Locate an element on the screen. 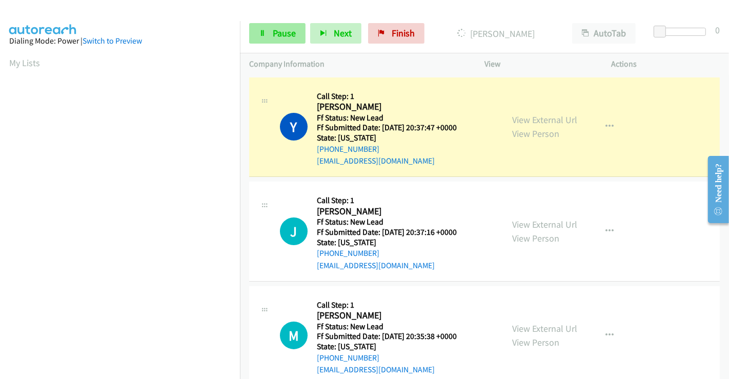 This screenshot has height=379, width=729. span: Next is located at coordinates (342, 33).